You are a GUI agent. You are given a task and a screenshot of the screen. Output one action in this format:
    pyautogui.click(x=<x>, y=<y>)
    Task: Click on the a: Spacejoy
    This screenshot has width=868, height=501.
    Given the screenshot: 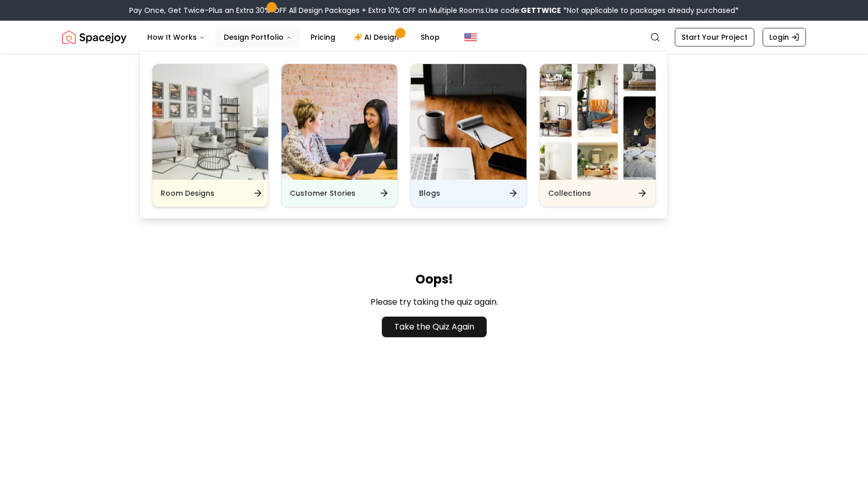 What is the action you would take?
    pyautogui.click(x=94, y=37)
    